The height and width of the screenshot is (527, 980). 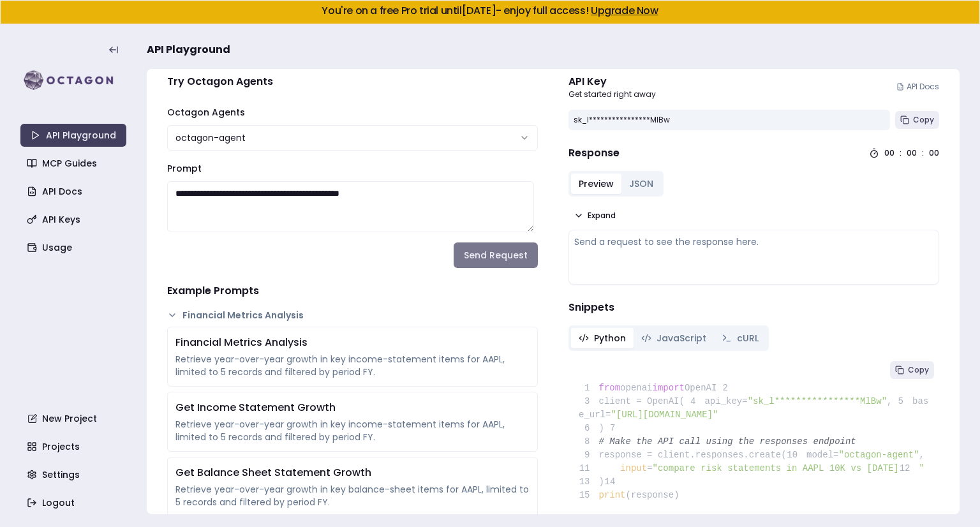 What do you see at coordinates (822, 455) in the screenshot?
I see `span: model=` at bounding box center [822, 455].